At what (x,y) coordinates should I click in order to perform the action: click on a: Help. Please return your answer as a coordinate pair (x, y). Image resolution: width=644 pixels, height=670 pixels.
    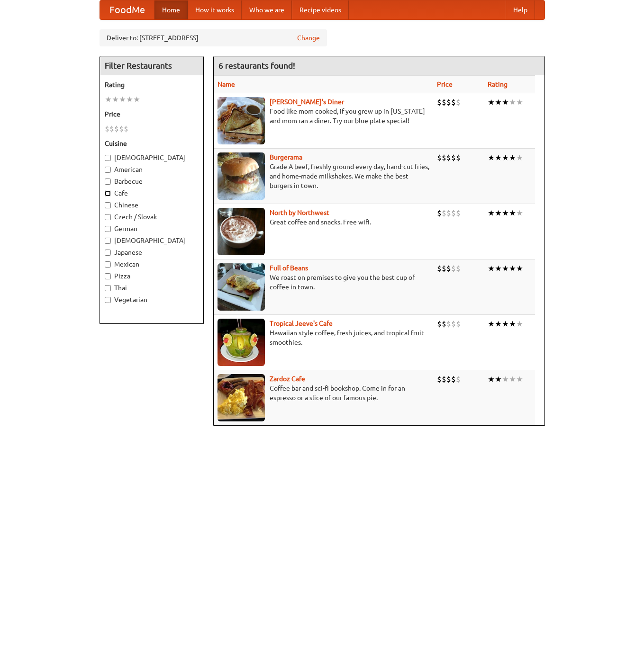
    Looking at the image, I should click on (520, 10).